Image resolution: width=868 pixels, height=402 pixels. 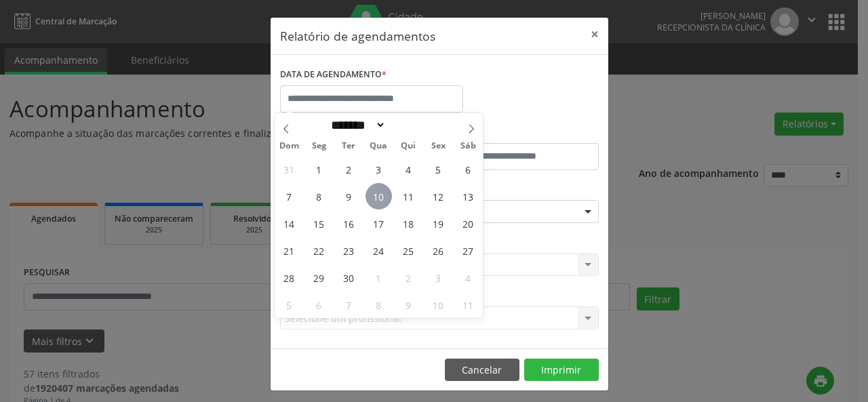 I want to click on span: Setembro 4, 2025, so click(x=408, y=168).